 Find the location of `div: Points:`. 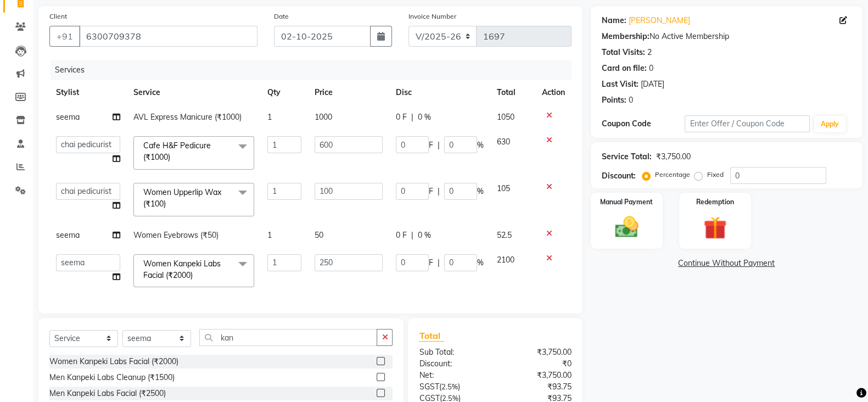

div: Points: is located at coordinates (614, 100).